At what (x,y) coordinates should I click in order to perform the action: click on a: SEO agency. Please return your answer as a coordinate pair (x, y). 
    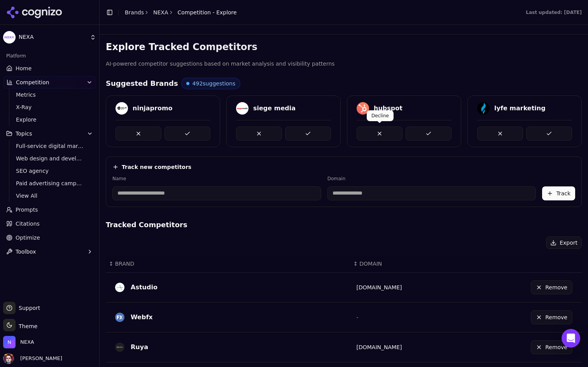
    Looking at the image, I should click on (50, 171).